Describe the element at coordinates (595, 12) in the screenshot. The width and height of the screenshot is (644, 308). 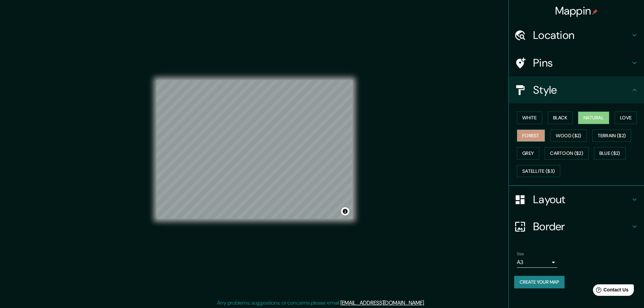
I see `img: pin-icon.png` at that location.